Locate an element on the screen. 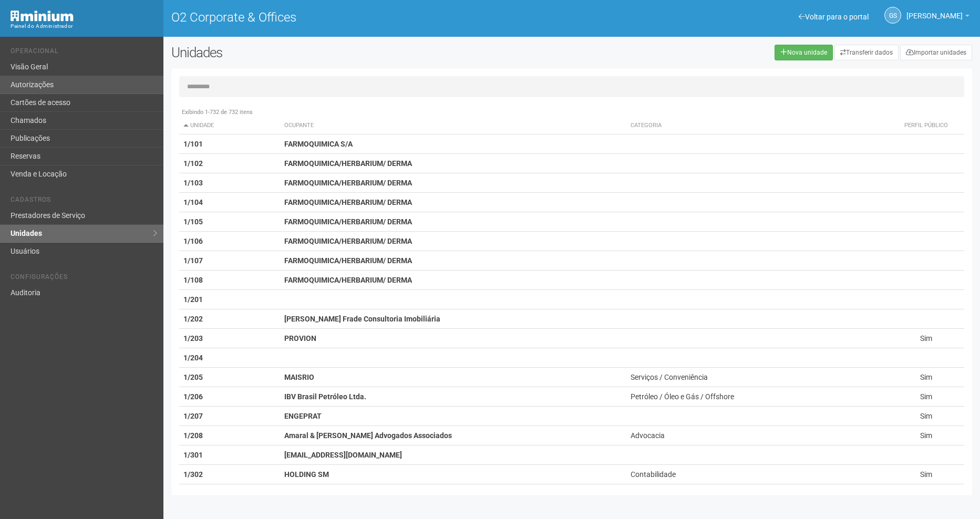 This screenshot has height=519, width=980. strong: 1/202 is located at coordinates (193, 319).